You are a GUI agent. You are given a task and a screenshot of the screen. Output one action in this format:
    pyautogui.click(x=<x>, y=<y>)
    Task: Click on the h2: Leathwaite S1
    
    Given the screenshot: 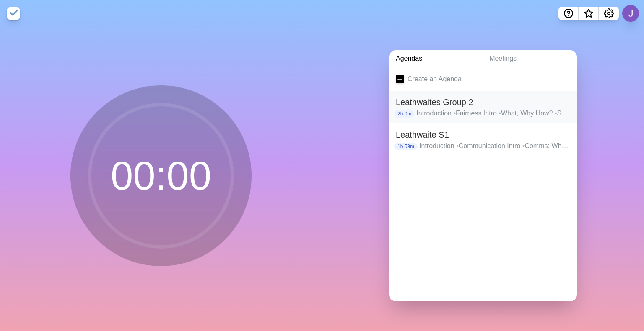 What is the action you would take?
    pyautogui.click(x=483, y=135)
    